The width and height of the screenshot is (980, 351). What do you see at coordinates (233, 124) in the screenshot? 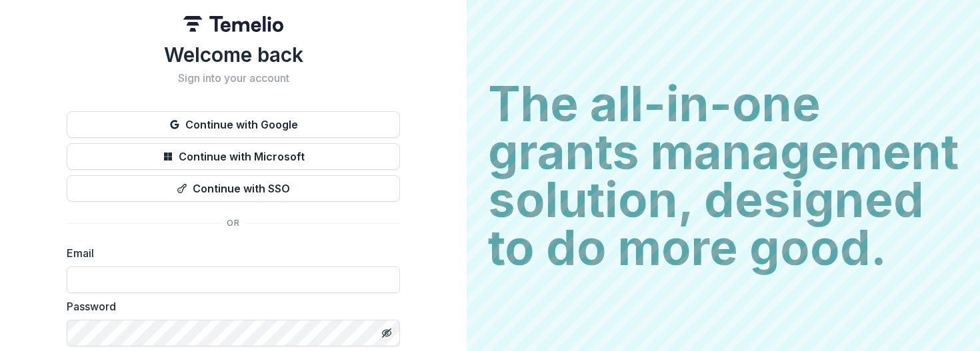
I see `button: Continue with Google` at bounding box center [233, 124].